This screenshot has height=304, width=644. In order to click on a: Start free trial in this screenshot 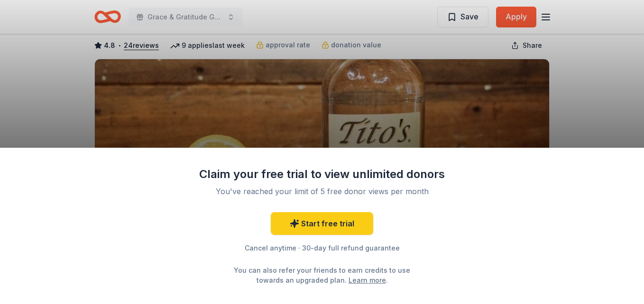, I will do `click(322, 224)`.